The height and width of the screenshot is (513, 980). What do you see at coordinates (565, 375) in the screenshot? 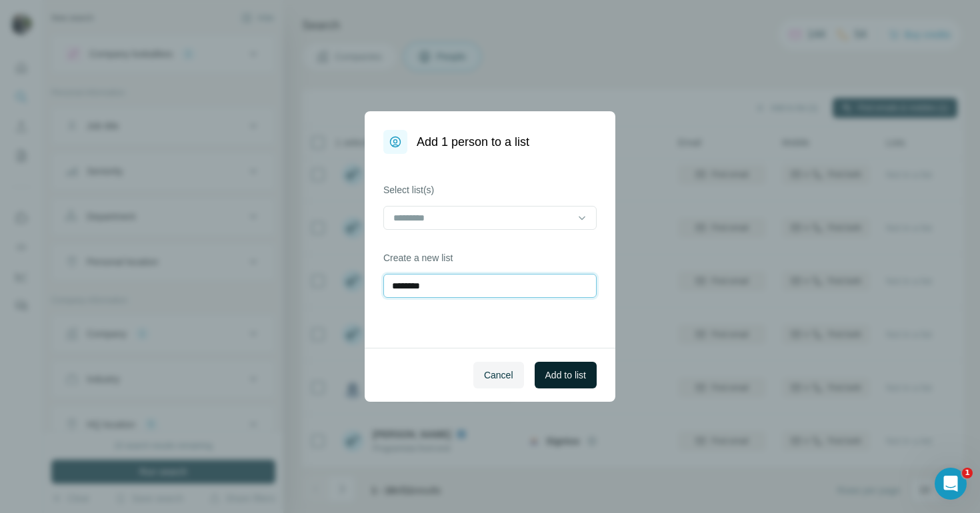
I see `span: Add to list` at bounding box center [565, 375].